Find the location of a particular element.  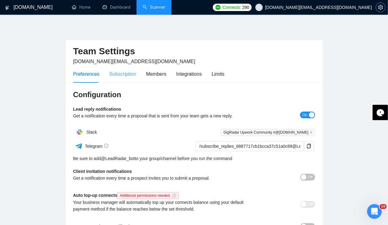

span: copy is located at coordinates (309, 146).